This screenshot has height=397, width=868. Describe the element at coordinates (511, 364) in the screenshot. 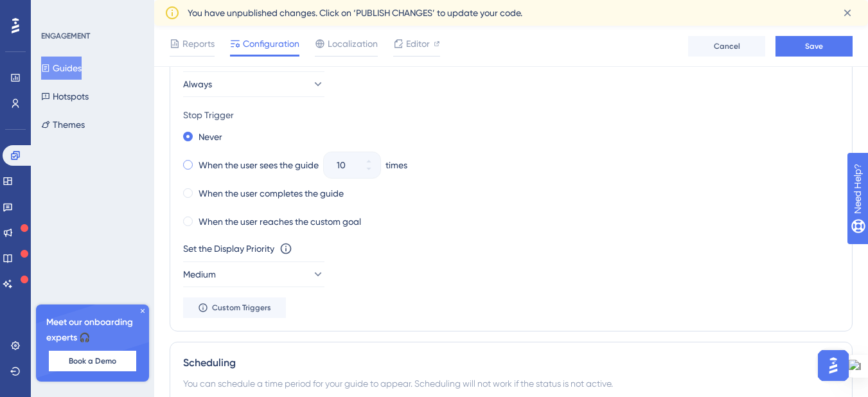

I see `div: Scheduling` at that location.